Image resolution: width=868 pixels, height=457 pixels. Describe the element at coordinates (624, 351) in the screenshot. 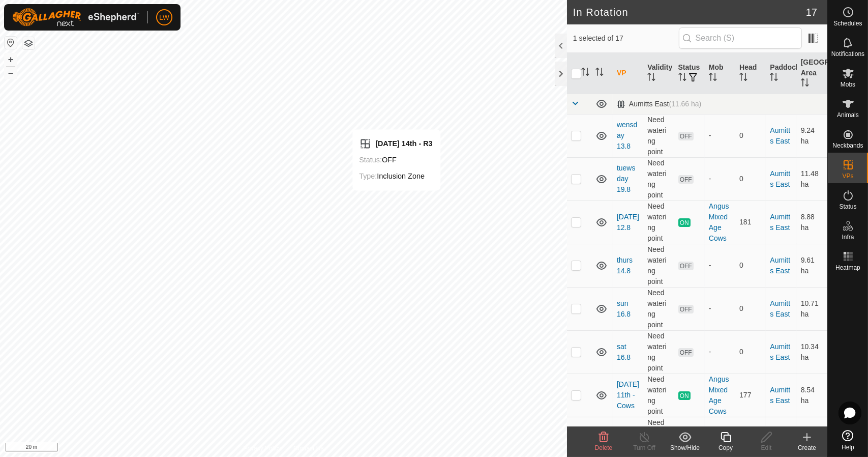

I see `a: sat 16.8` at that location.